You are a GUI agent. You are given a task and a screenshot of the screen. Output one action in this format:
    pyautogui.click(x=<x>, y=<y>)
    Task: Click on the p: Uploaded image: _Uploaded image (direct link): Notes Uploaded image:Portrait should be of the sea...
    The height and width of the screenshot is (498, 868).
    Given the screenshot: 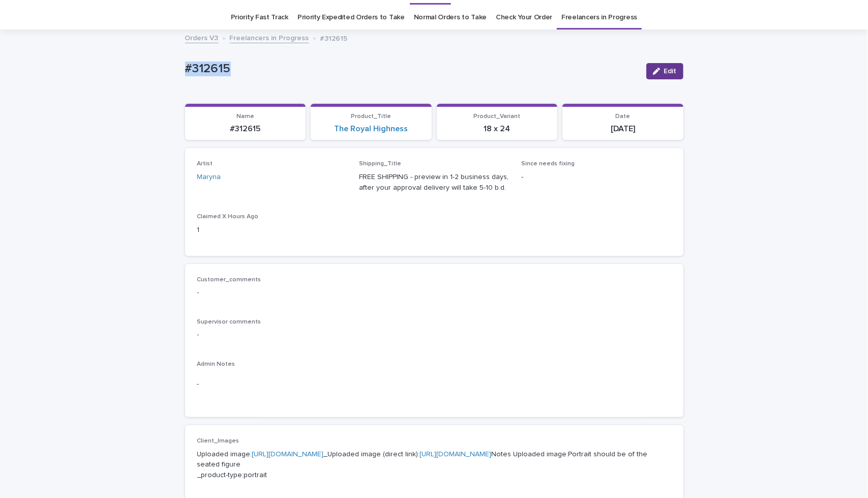 What is the action you would take?
    pyautogui.click(x=434, y=465)
    